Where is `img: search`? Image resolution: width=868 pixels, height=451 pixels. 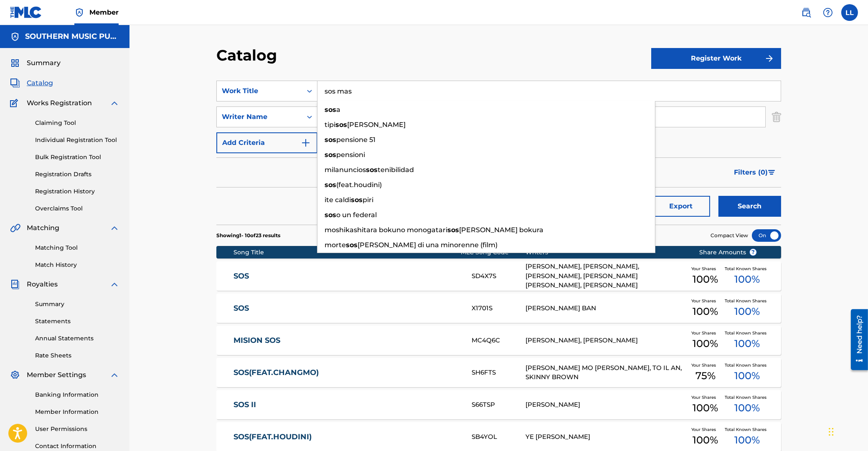 img: search is located at coordinates (806, 12).